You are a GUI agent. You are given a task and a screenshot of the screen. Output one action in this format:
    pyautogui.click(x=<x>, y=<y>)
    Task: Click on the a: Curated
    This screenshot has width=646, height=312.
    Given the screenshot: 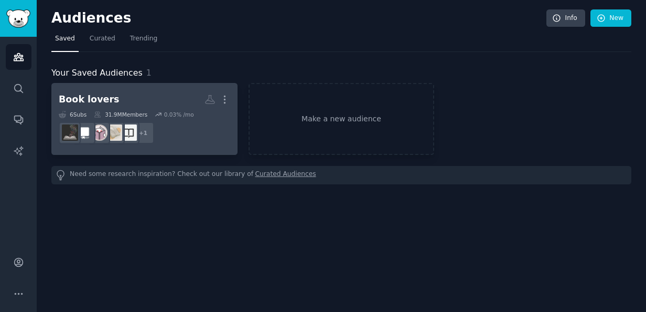 What is the action you would take?
    pyautogui.click(x=102, y=41)
    